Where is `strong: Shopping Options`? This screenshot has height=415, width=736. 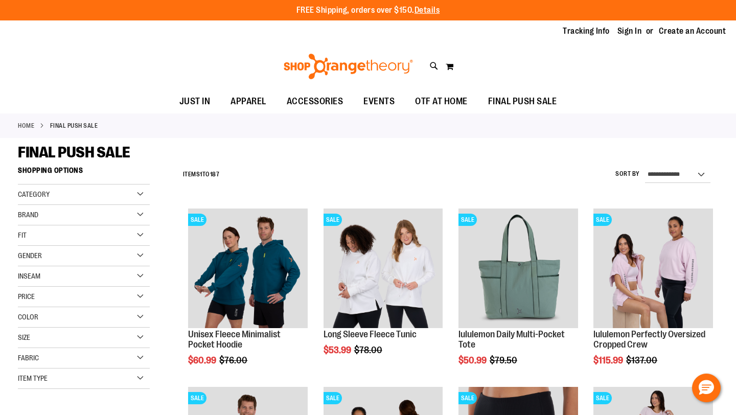
strong: Shopping Options is located at coordinates (84, 173).